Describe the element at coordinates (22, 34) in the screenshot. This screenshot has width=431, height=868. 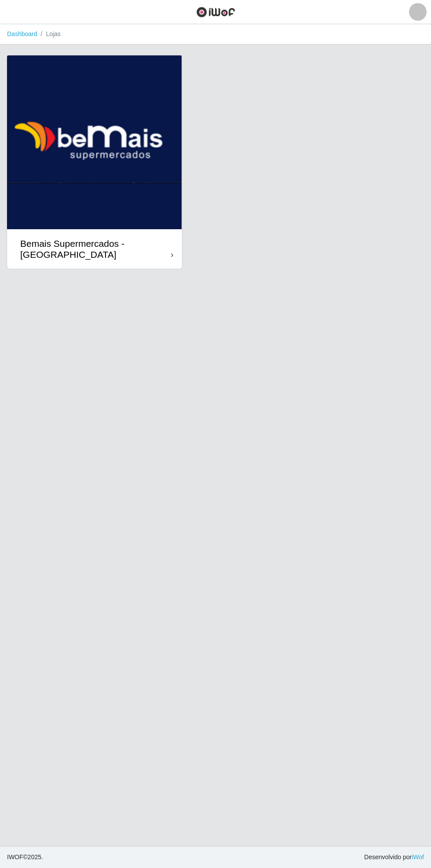
I see `a: Dashboard` at that location.